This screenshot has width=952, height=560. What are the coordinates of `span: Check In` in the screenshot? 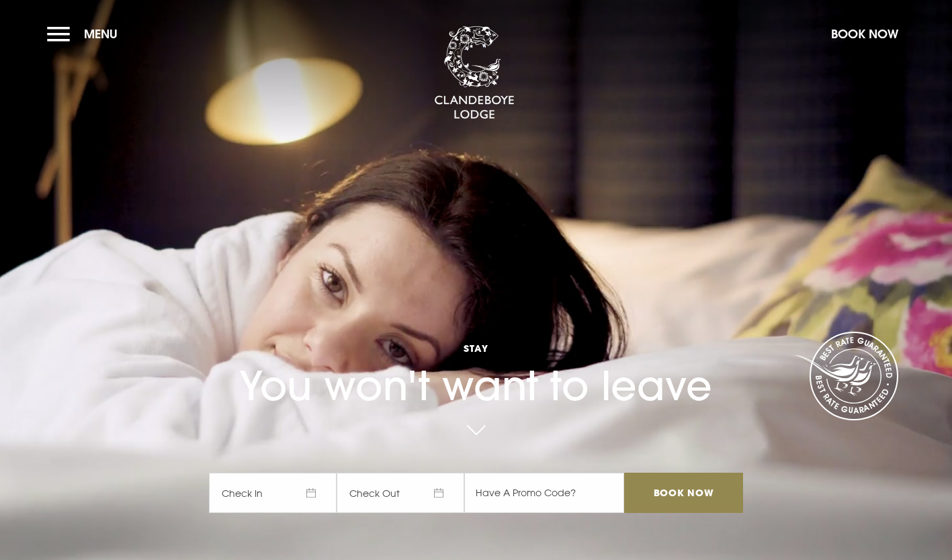 It's located at (273, 494).